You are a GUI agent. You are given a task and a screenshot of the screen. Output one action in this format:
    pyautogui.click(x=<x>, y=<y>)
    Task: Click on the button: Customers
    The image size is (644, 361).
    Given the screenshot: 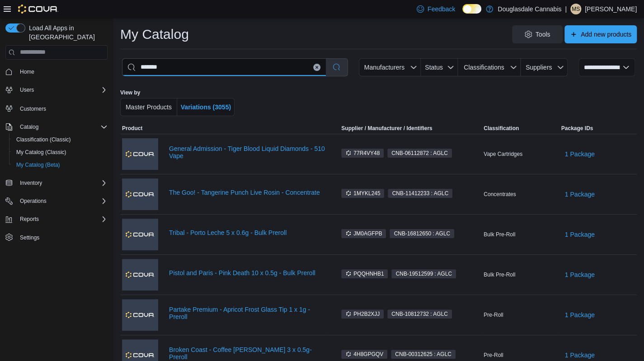 What is the action you would take?
    pyautogui.click(x=57, y=108)
    